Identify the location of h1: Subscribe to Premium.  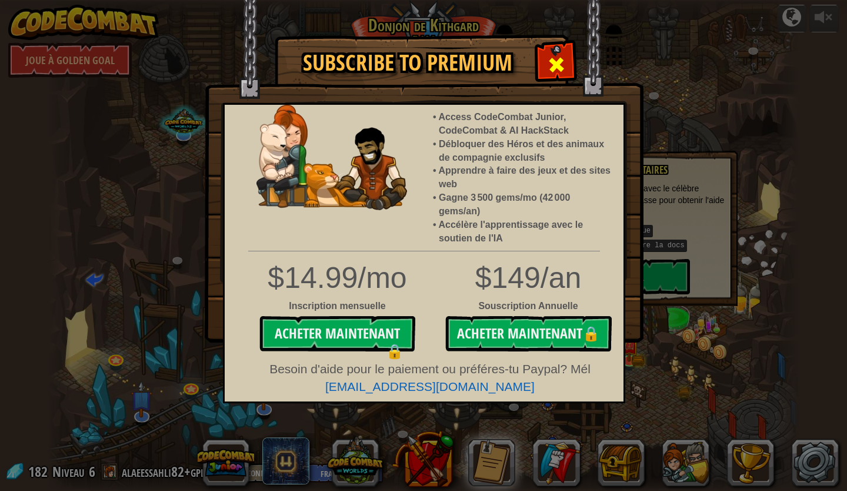
(408, 63).